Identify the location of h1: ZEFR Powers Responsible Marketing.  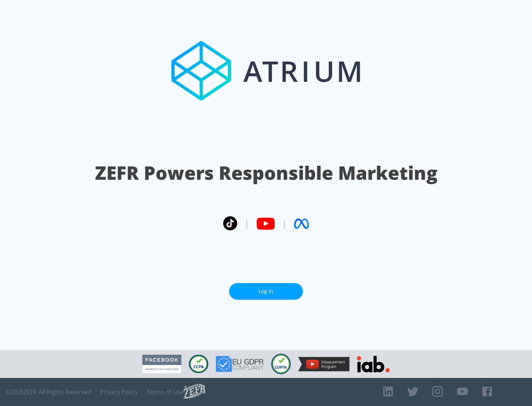
(266, 173).